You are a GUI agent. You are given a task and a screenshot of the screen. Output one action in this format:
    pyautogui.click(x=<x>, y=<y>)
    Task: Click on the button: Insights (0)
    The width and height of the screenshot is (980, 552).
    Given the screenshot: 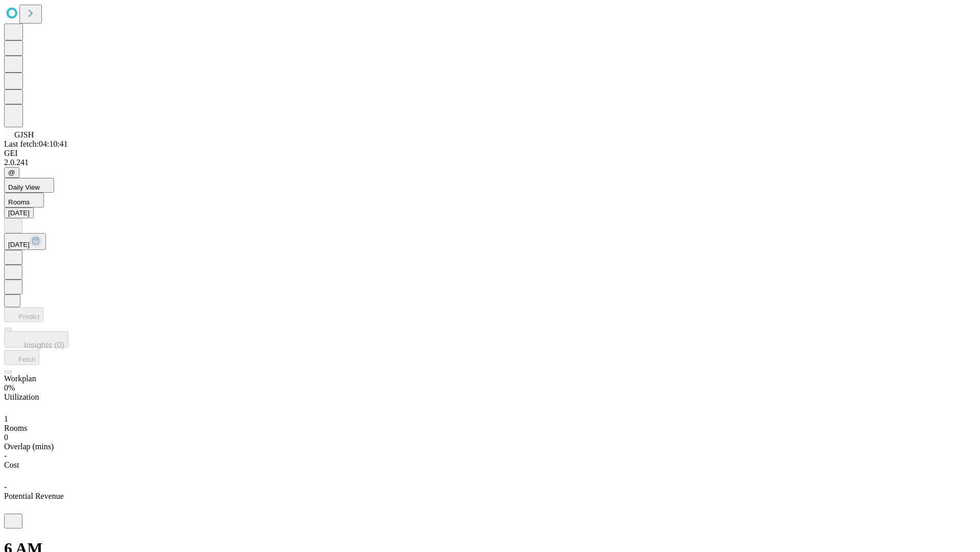 What is the action you would take?
    pyautogui.click(x=36, y=339)
    